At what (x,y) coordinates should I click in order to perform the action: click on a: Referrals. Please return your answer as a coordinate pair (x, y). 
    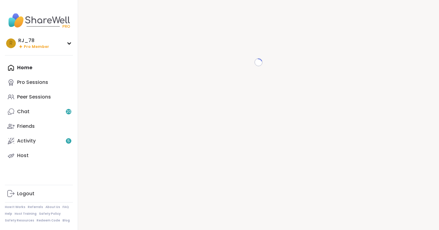
    Looking at the image, I should click on (35, 207).